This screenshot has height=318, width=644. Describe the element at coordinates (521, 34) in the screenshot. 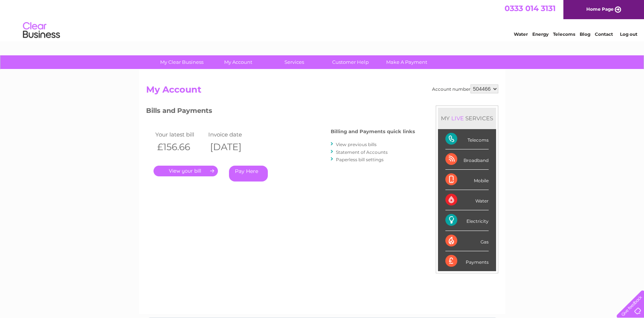

I see `a: Water` at that location.